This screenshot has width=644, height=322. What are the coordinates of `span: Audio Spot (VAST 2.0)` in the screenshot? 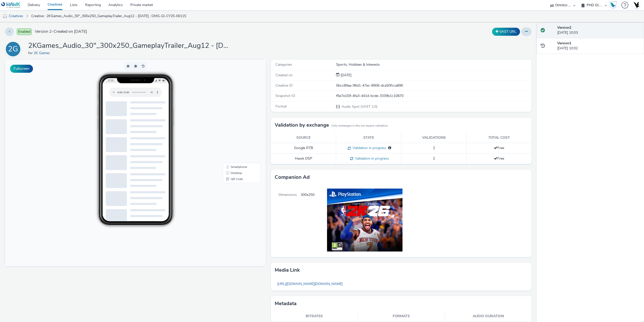 It's located at (359, 106).